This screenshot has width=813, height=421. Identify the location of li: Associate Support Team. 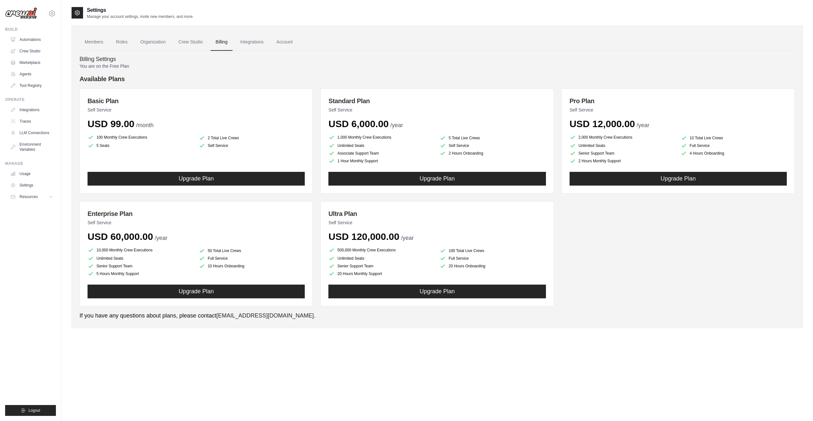
(382, 153).